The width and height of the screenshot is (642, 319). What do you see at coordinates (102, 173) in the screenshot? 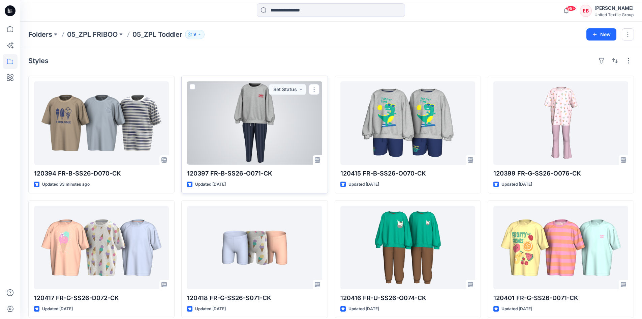
I see `p: 120394 FR-B-SS26-D070-CK` at bounding box center [102, 173].